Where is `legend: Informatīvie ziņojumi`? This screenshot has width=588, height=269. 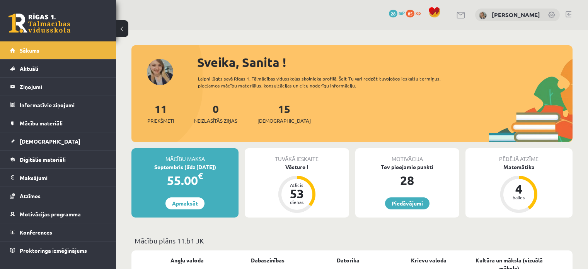
legend: Informatīvie ziņojumi is located at coordinates (63, 105).